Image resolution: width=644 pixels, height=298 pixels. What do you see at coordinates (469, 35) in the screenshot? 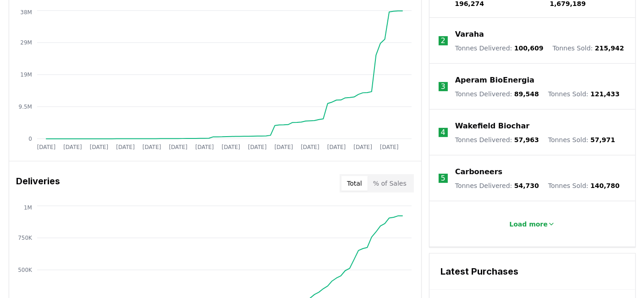
I see `p: Varaha` at bounding box center [469, 35].